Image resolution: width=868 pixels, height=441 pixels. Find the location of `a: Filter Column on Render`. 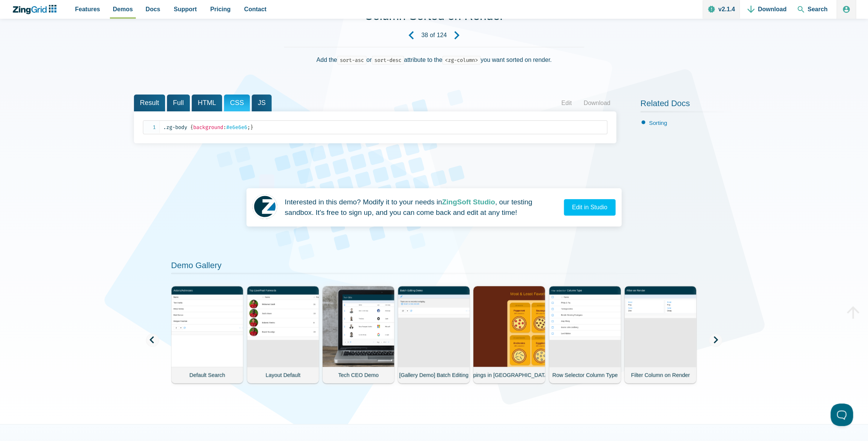

a: Filter Column on Render is located at coordinates (660, 335).